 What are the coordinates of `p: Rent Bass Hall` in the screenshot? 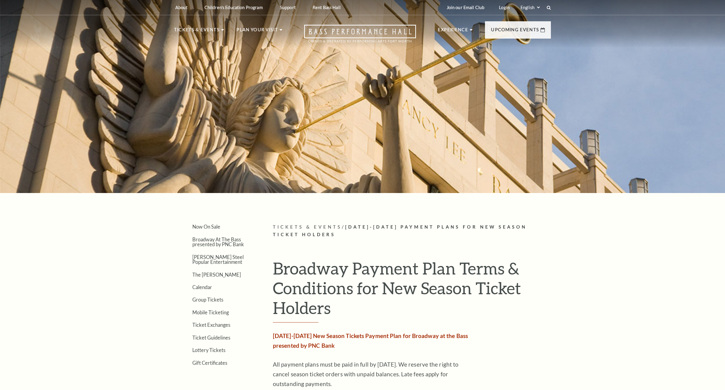 It's located at (327, 7).